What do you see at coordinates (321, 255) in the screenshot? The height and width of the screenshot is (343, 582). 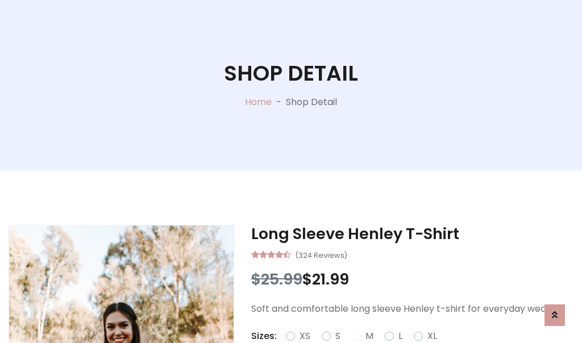 I see `small: (324 Reviews)` at bounding box center [321, 255].